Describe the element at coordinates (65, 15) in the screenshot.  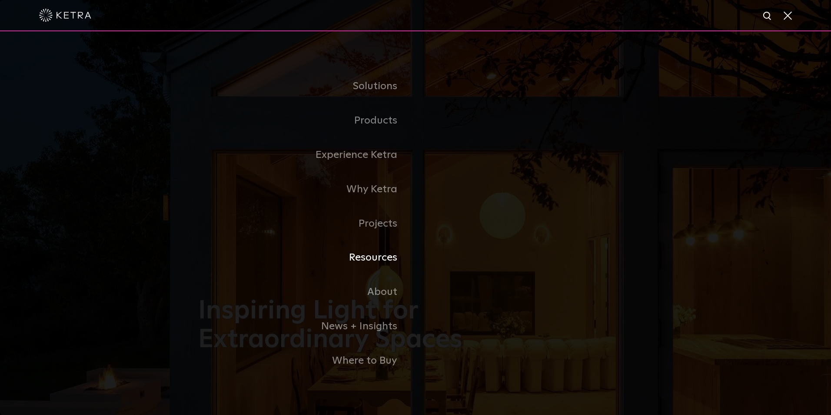
I see `img: ketra-logo-2019-white` at that location.